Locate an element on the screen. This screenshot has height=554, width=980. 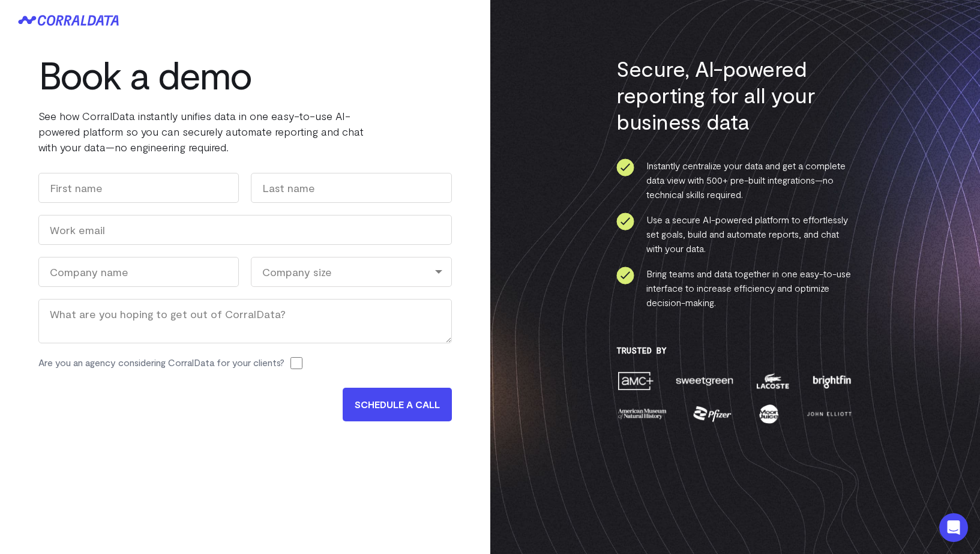
h3: Secure, AI-powered reporting for all your business data is located at coordinates (735, 95).